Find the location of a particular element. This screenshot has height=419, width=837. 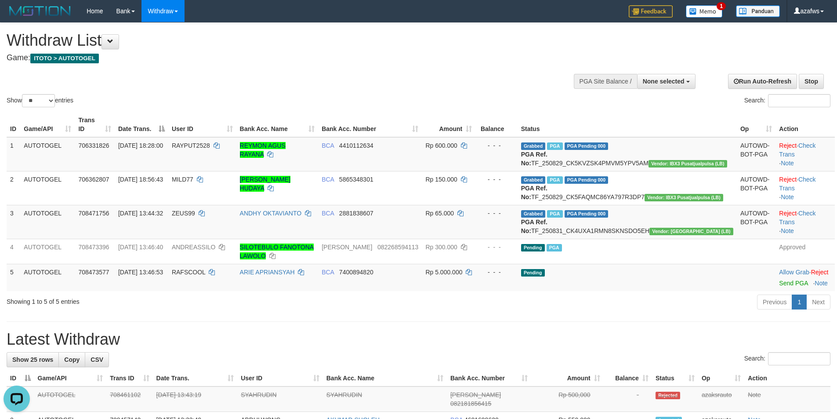

th: Date Trans.: activate to sort column ascending is located at coordinates (195, 378).